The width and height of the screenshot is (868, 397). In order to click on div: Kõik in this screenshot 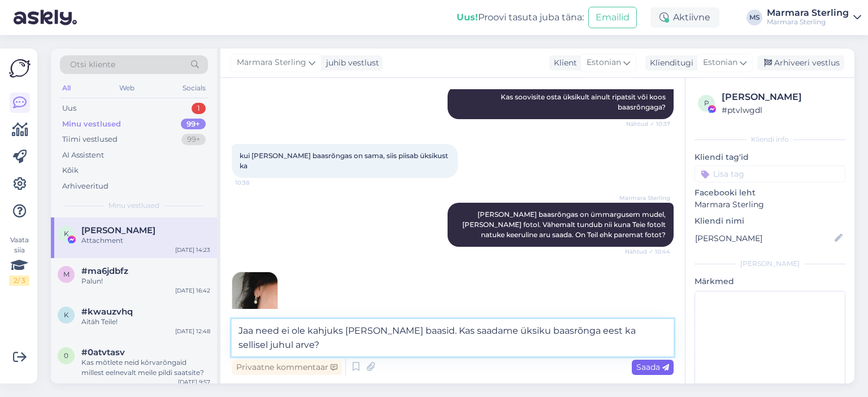, I will do `click(70, 170)`.